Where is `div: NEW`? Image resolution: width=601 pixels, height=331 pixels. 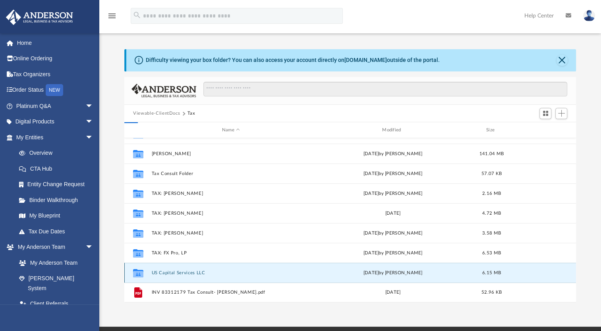 div: NEW is located at coordinates (54, 90).